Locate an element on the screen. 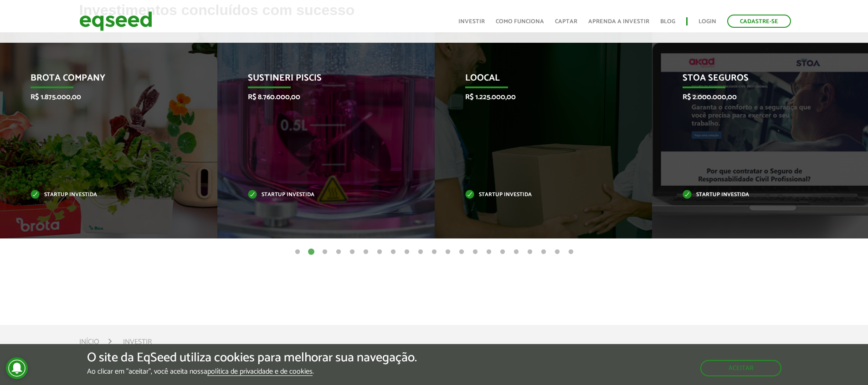  p: STOA Seguros is located at coordinates (754, 80).